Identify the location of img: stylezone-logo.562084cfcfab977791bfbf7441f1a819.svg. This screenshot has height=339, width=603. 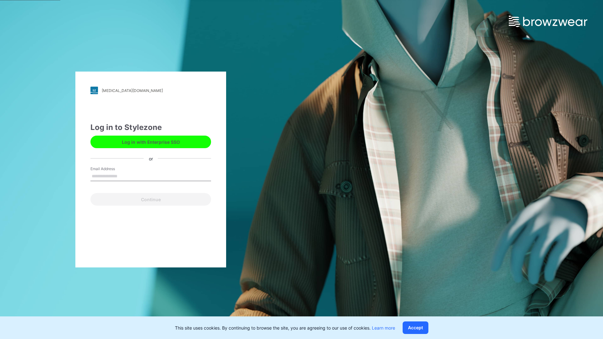
(94, 90).